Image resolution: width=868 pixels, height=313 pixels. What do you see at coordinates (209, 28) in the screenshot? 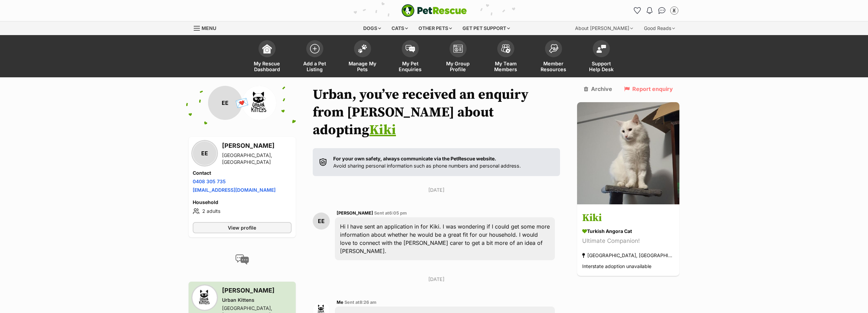
I see `span: Menu` at bounding box center [209, 28].